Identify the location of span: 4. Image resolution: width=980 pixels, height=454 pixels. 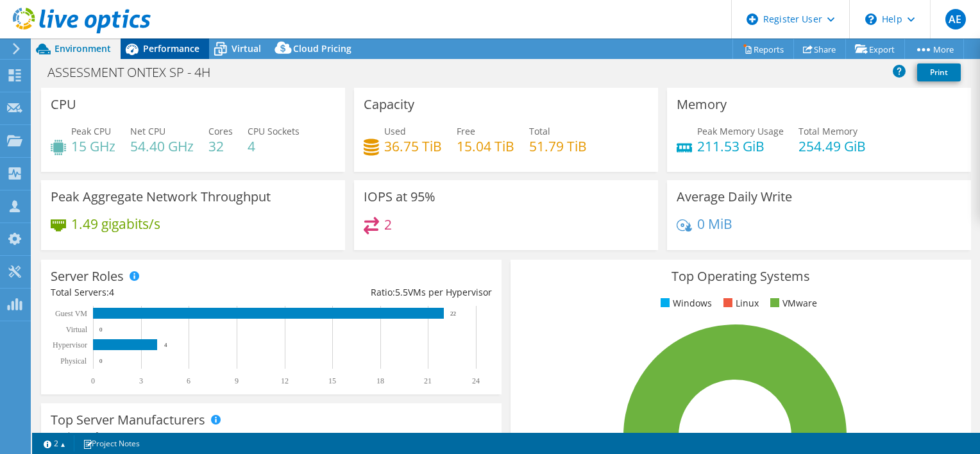
(112, 291).